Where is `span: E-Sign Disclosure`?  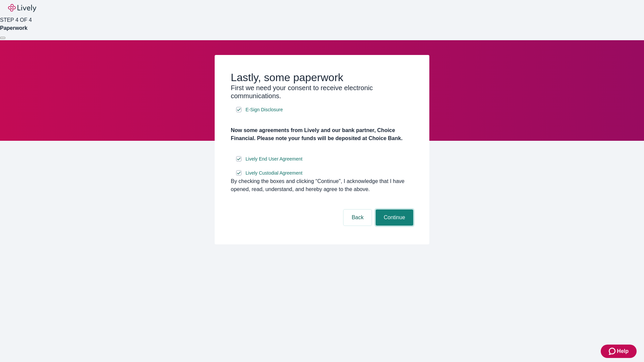
span: E-Sign Disclosure is located at coordinates (264, 110).